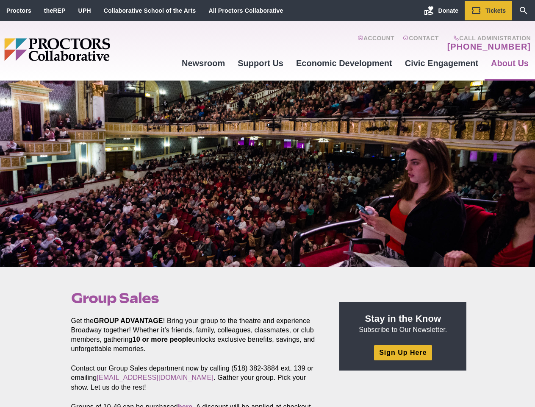 The height and width of the screenshot is (407, 535). What do you see at coordinates (403, 323) in the screenshot?
I see `p: Subscribe to Our Newsletter.` at bounding box center [403, 323].